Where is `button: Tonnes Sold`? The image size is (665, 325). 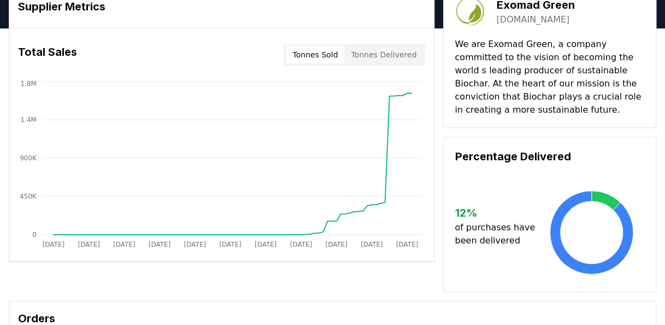
button: Tonnes Sold is located at coordinates (315, 55).